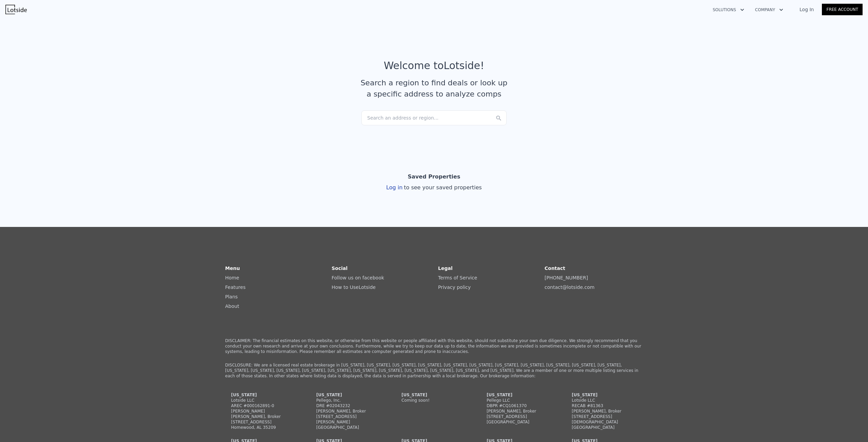 The width and height of the screenshot is (868, 442). What do you see at coordinates (434, 177) in the screenshot?
I see `div: Saved Properties` at bounding box center [434, 177].